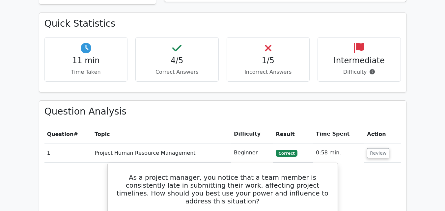  What do you see at coordinates (252, 153) in the screenshot?
I see `td: Beginner` at bounding box center [252, 153].